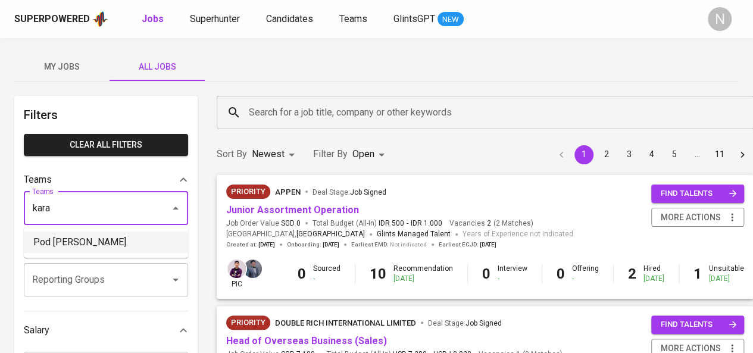 The width and height of the screenshot is (753, 353). What do you see at coordinates (391, 223) in the screenshot?
I see `span: IDR 500` at bounding box center [391, 223].